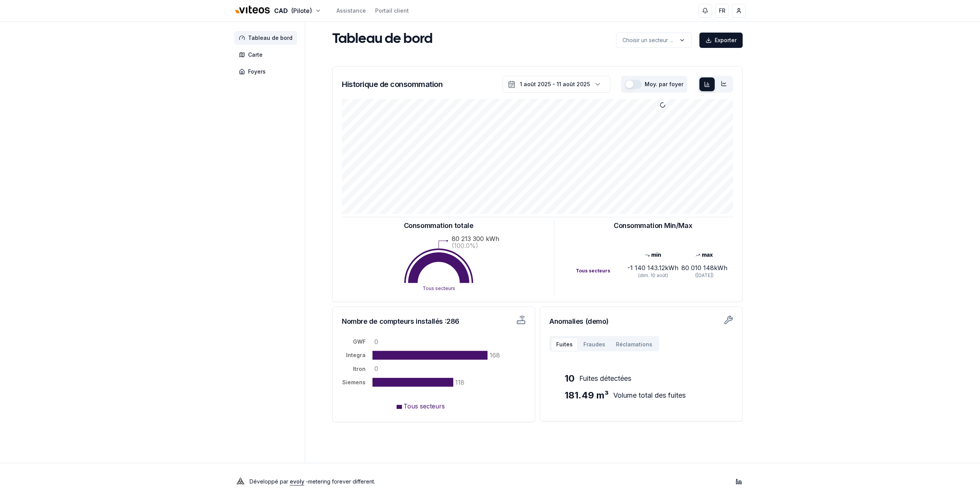  What do you see at coordinates (475, 239) in the screenshot?
I see `text: 80 213 300 kWh` at bounding box center [475, 239].